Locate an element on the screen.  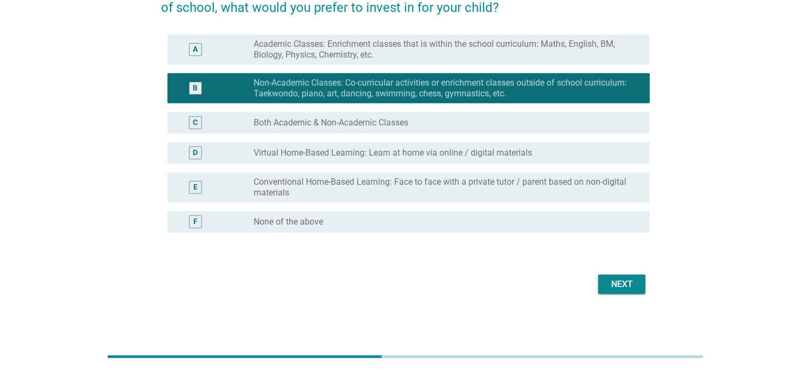
label: Conventional Home-Based Learning: Face to face with a private tutor / parent based on non-digital... is located at coordinates (443, 187).